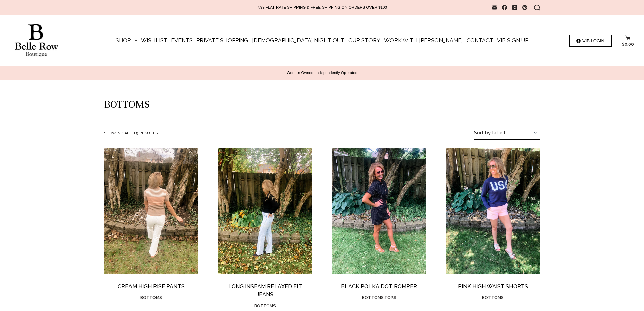  What do you see at coordinates (131, 133) in the screenshot?
I see `p: Showing all 15 results` at bounding box center [131, 133].